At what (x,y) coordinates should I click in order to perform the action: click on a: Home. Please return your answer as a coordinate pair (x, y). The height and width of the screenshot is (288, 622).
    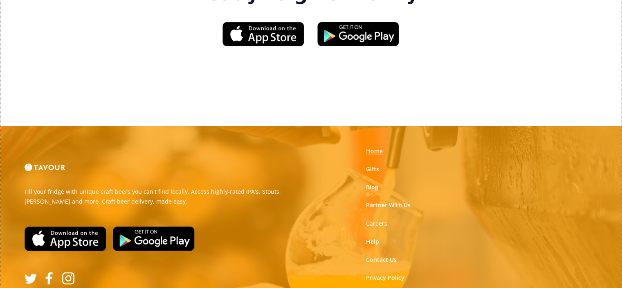
    Looking at the image, I should click on (374, 151).